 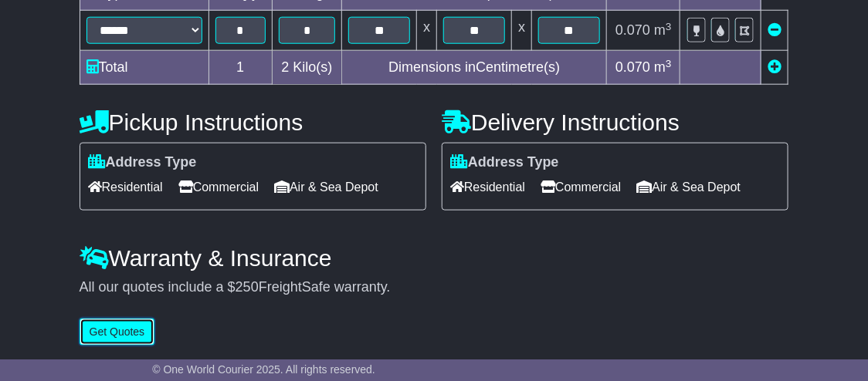 What do you see at coordinates (307, 68) in the screenshot?
I see `td: Kilo(s)` at bounding box center [307, 68].